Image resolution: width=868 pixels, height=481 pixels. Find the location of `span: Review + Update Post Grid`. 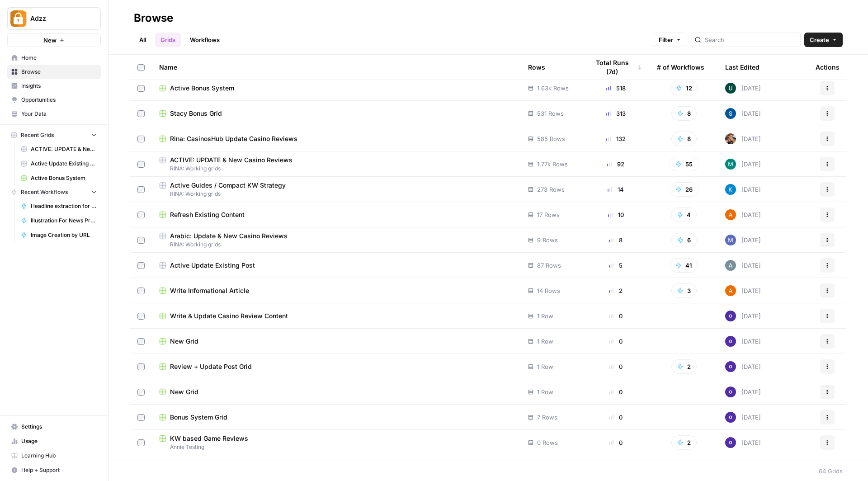

span: Review + Update Post Grid is located at coordinates (210, 367).